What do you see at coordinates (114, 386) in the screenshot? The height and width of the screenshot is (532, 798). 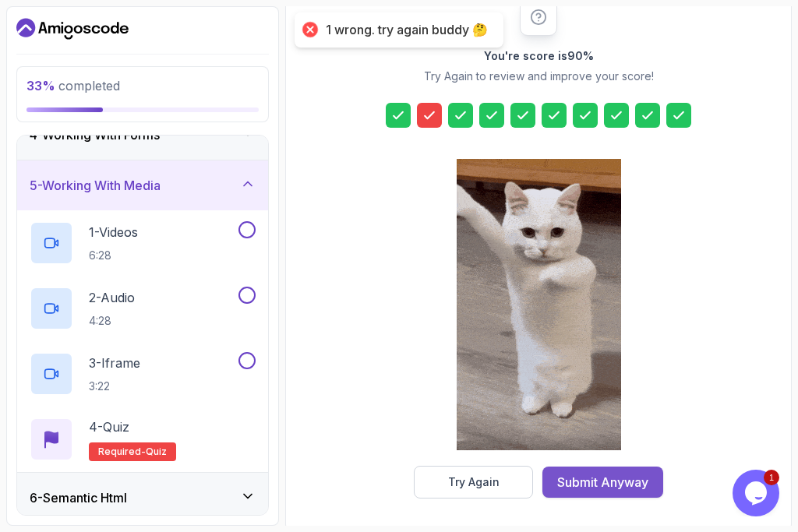 I see `p: 3:22` at bounding box center [114, 386].